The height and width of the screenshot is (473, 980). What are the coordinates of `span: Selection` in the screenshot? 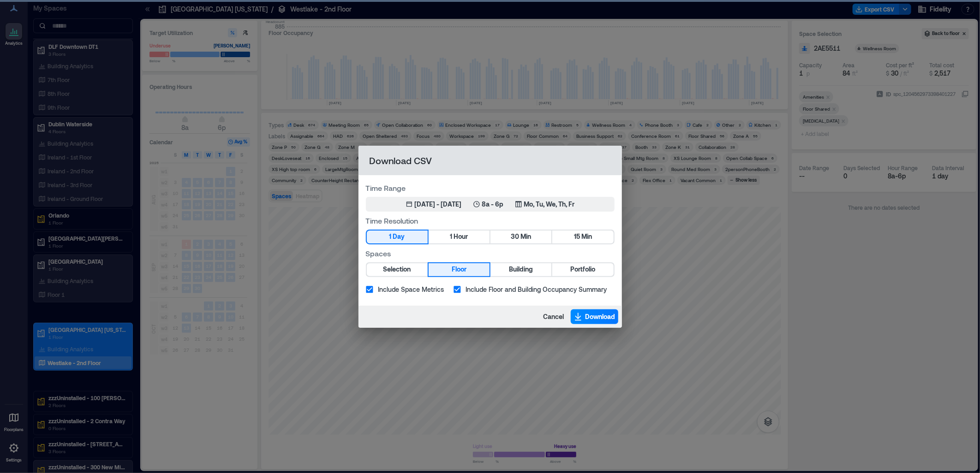 It's located at (397, 269).